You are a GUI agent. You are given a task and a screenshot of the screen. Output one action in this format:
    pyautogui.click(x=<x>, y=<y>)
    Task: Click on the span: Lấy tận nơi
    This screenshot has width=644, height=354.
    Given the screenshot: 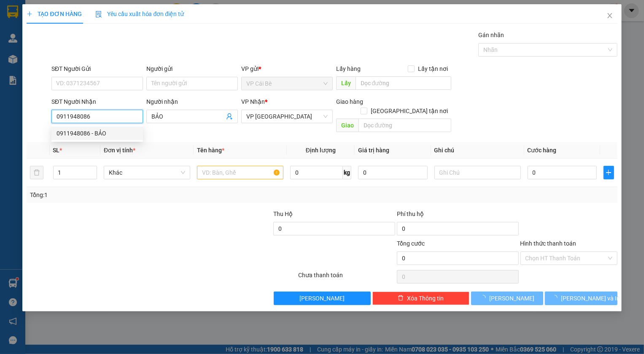 What is the action you would take?
    pyautogui.click(x=433, y=69)
    